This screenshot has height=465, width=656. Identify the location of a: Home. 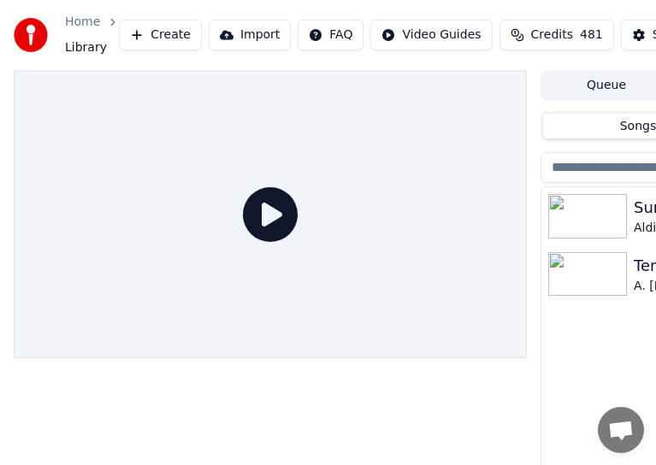
(82, 22).